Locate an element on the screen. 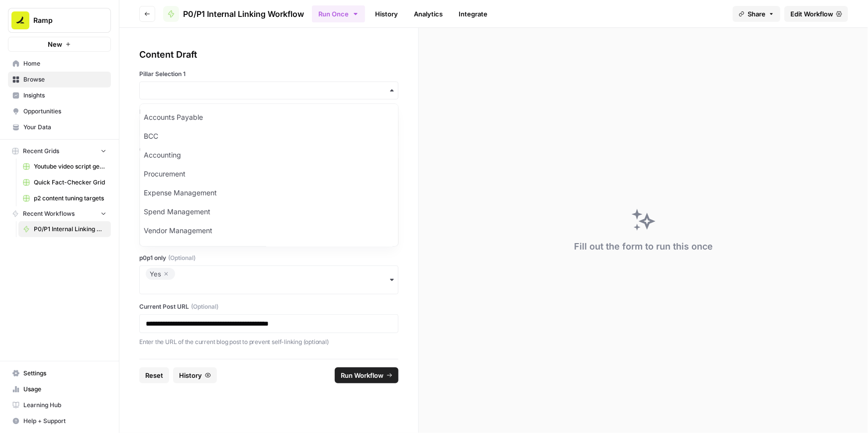 The image size is (868, 433). div: Spend Management is located at coordinates (268, 212).